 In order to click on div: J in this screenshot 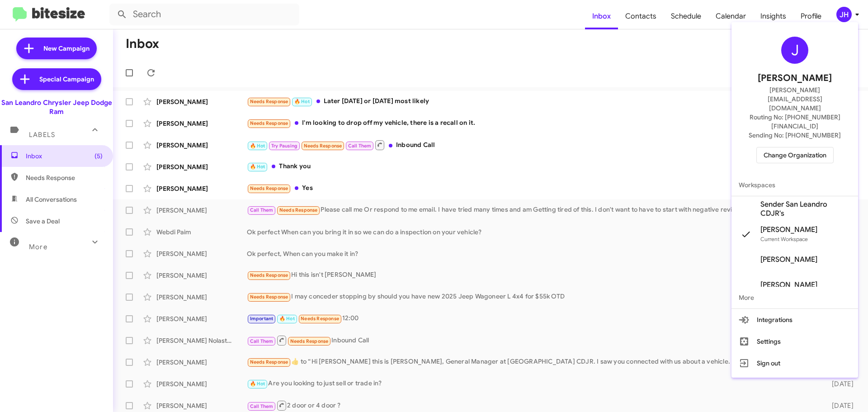, I will do `click(795, 50)`.